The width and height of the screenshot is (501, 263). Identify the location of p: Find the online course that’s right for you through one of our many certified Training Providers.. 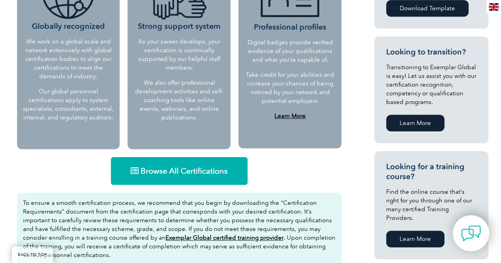
(431, 205).